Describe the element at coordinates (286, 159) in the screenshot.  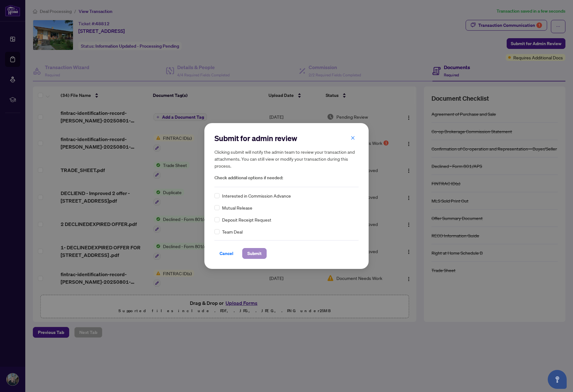
I see `h5: Clicking submit will notify the admin team to review your transaction and attachments. You can st...` at that location.